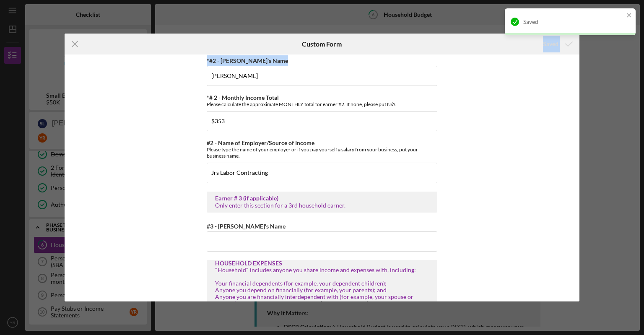 This screenshot has height=335, width=644. I want to click on div: "Household" includes anyone you share income and expenses with, including: Your financial depende..., so click(322, 287).